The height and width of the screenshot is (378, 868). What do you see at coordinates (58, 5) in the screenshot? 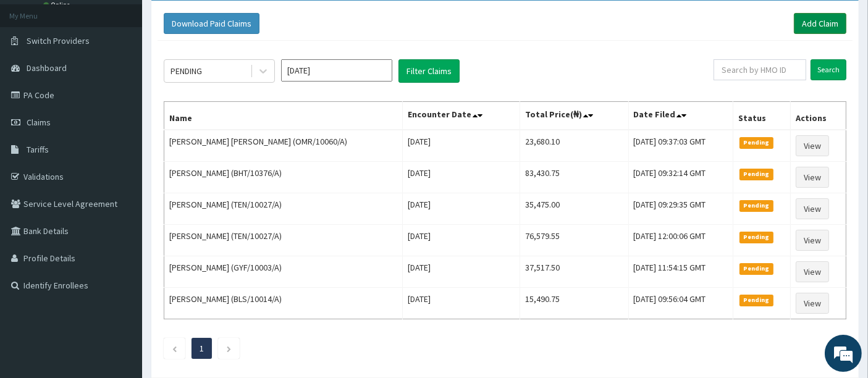
I see `a: Online` at bounding box center [58, 5].